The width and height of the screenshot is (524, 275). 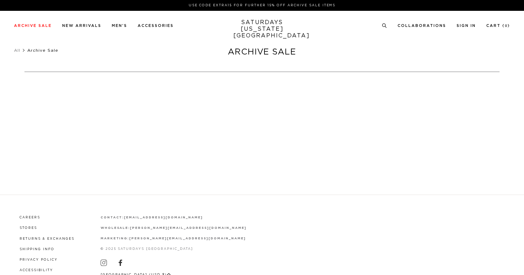 I want to click on a: Archive Sale, so click(x=33, y=26).